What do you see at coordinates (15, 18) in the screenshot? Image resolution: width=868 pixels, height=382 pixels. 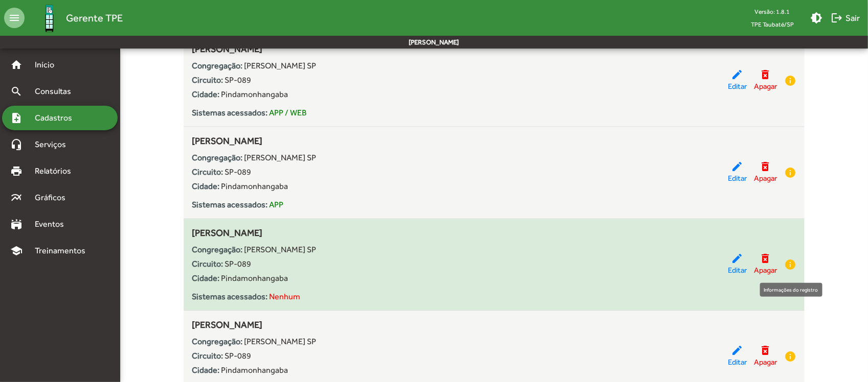 I see `mat-icon: menu` at bounding box center [15, 18].